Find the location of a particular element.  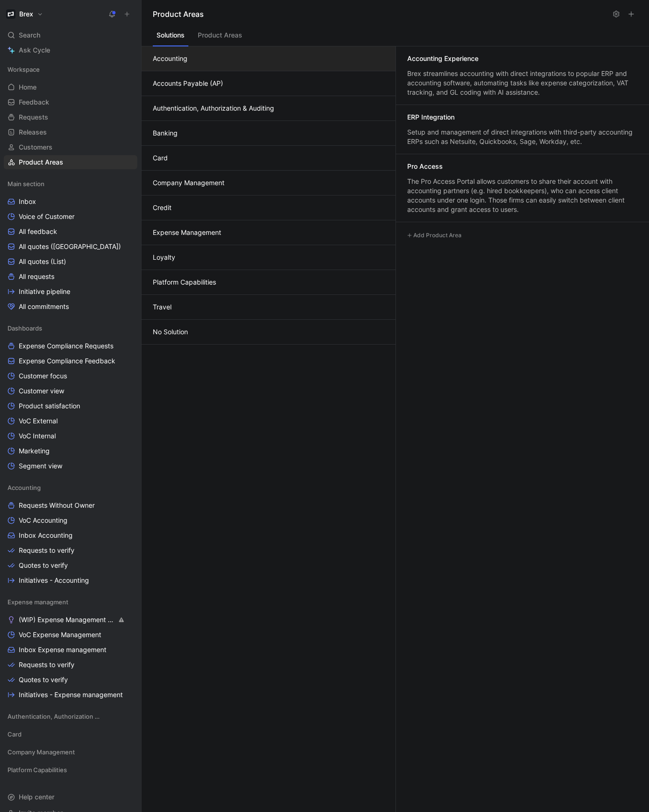

a: All feedback is located at coordinates (70, 232).